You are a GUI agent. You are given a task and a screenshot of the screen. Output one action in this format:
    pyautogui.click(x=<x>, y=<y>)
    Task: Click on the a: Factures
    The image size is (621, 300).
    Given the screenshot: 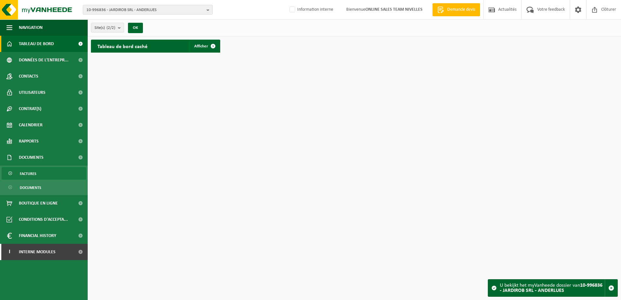 What is the action you would take?
    pyautogui.click(x=44, y=174)
    